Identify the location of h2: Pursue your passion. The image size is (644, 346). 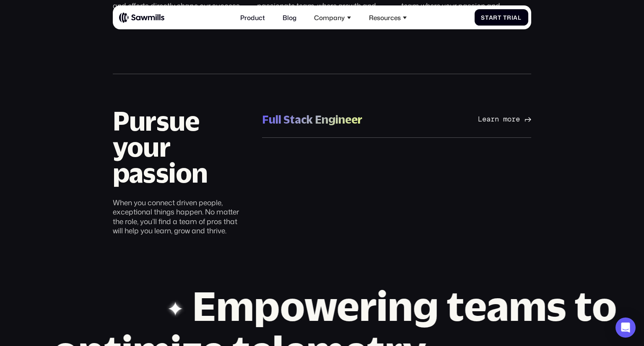
(180, 147).